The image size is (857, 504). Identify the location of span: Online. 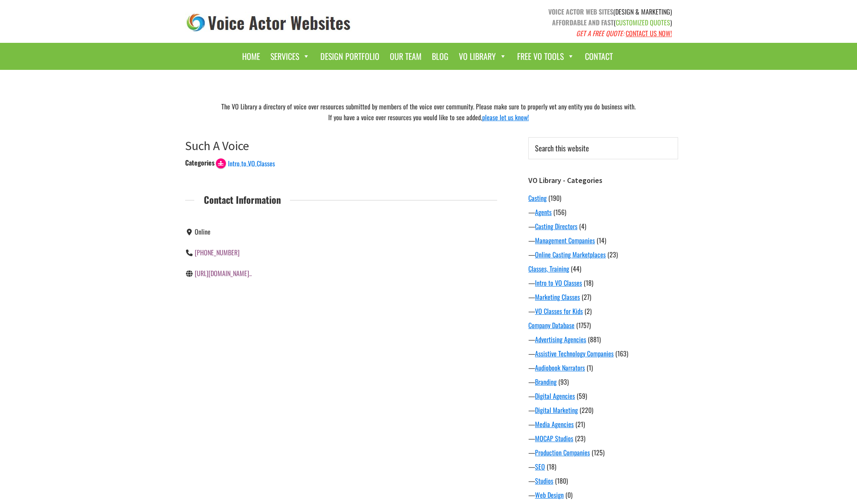
(203, 231).